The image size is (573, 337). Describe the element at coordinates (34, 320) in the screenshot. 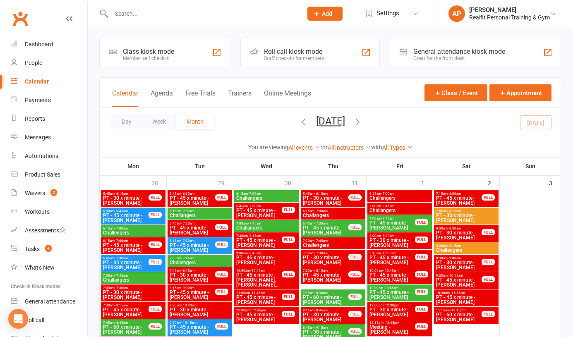

I see `div: Roll call` at that location.